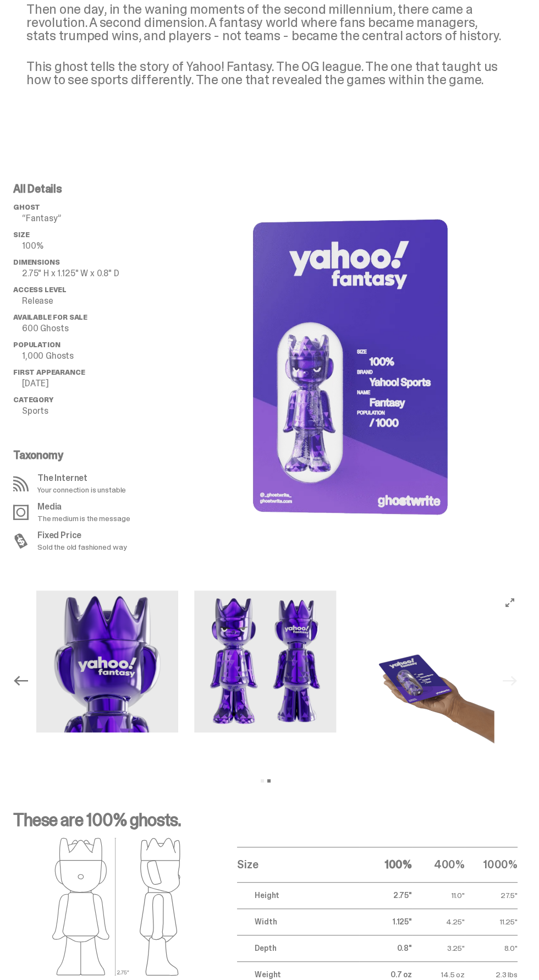 The height and width of the screenshot is (980, 539). Describe the element at coordinates (82, 547) in the screenshot. I see `p: Sold the old fashioned way` at that location.